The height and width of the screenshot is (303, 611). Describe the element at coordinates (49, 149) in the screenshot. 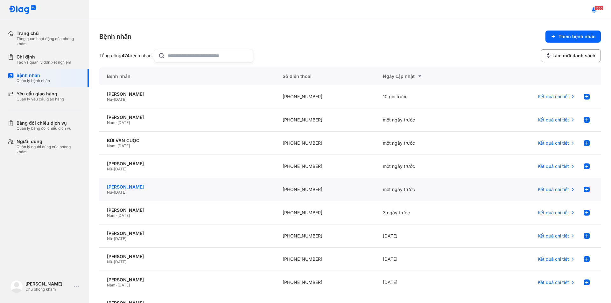

I see `div: Quản lý người dùng của phòng khám` at that location.